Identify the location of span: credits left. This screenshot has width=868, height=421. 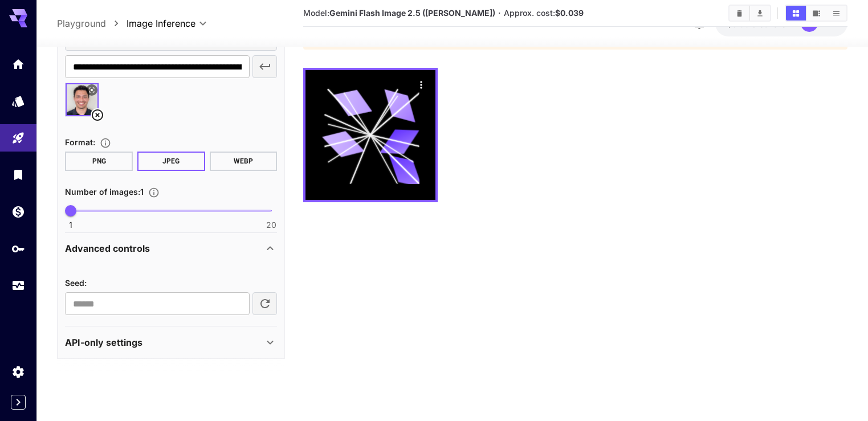
(772, 24).